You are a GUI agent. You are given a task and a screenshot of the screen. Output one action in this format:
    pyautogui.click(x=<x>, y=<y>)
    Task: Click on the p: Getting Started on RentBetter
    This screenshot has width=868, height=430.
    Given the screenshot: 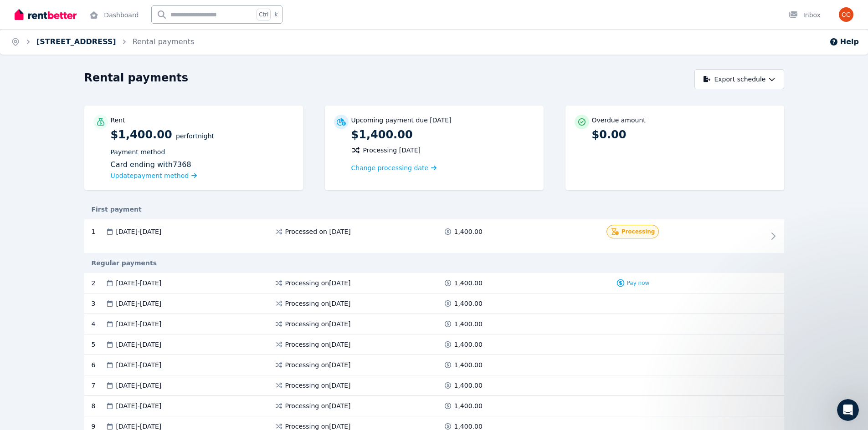 What is the action you would take?
    pyautogui.click(x=86, y=132)
    